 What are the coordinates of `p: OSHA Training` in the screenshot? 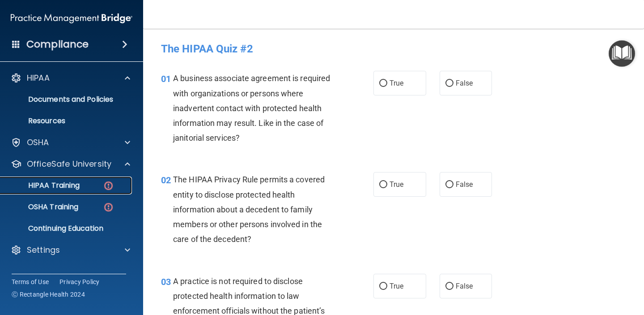 It's located at (42, 207).